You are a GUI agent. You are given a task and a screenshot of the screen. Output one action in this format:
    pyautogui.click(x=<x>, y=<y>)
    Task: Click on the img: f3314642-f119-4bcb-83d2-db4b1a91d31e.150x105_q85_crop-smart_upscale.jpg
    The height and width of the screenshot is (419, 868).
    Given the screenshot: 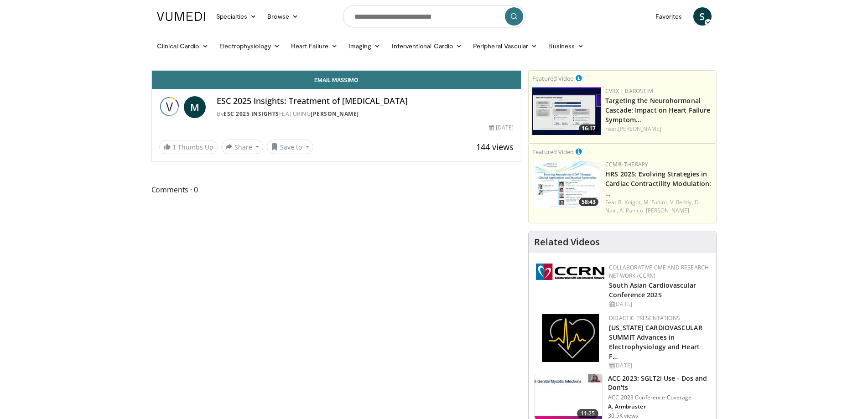 What is the action you would take?
    pyautogui.click(x=566, y=111)
    